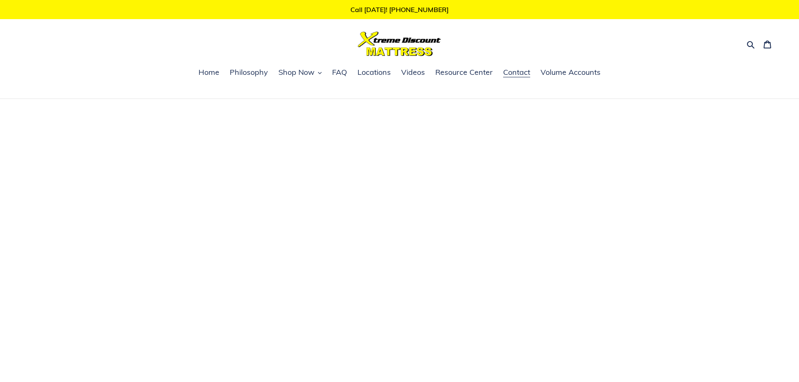 Image resolution: width=799 pixels, height=382 pixels. Describe the element at coordinates (300, 73) in the screenshot. I see `button: Shop Now` at that location.